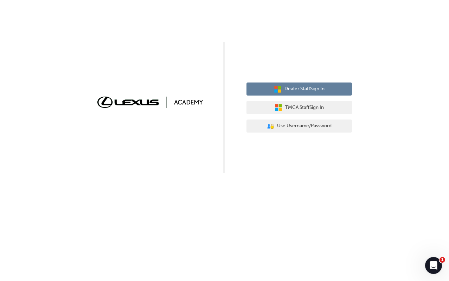 The height and width of the screenshot is (281, 449). Describe the element at coordinates (305, 89) in the screenshot. I see `span: Dealer Staff Sign In` at that location.